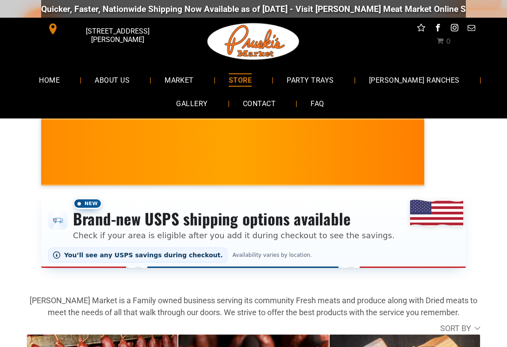 This screenshot has width=507, height=347. I want to click on img: Pruski-s+Market+HQ+Logo2-1920w.png, so click(253, 42).